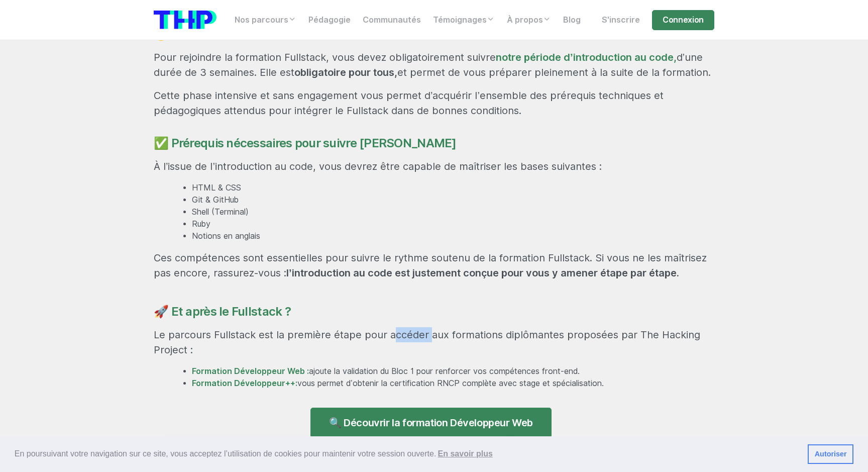  I want to click on li: Notions en anglais, so click(454, 236).